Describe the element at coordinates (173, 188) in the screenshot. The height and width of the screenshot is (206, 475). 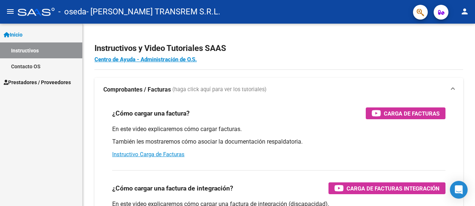
I see `h3: ¿Cómo cargar una factura de integración?` at that location.